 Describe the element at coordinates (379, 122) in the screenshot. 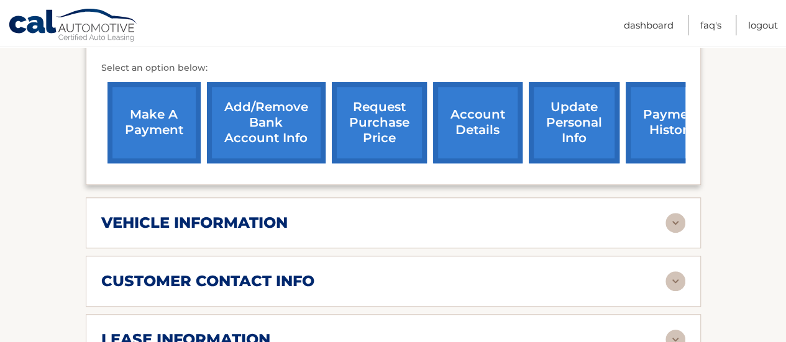

I see `a: request purchase price` at that location.